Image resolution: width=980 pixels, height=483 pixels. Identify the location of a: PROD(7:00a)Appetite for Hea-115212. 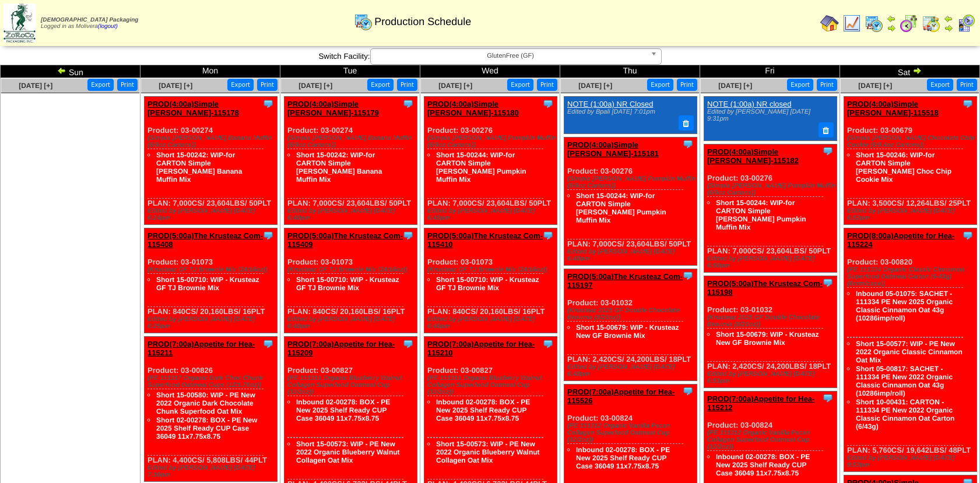
(761, 403).